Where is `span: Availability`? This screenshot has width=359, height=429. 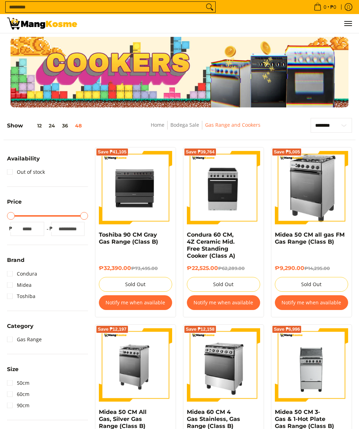
span: Availability is located at coordinates (23, 159).